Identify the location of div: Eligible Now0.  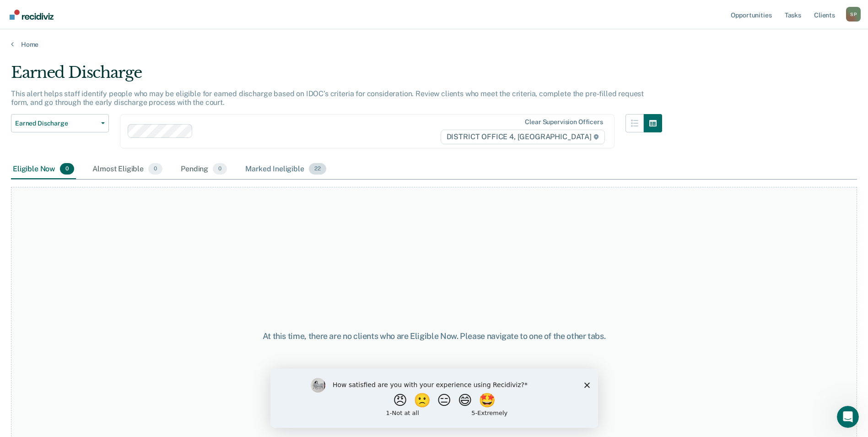
(43, 170).